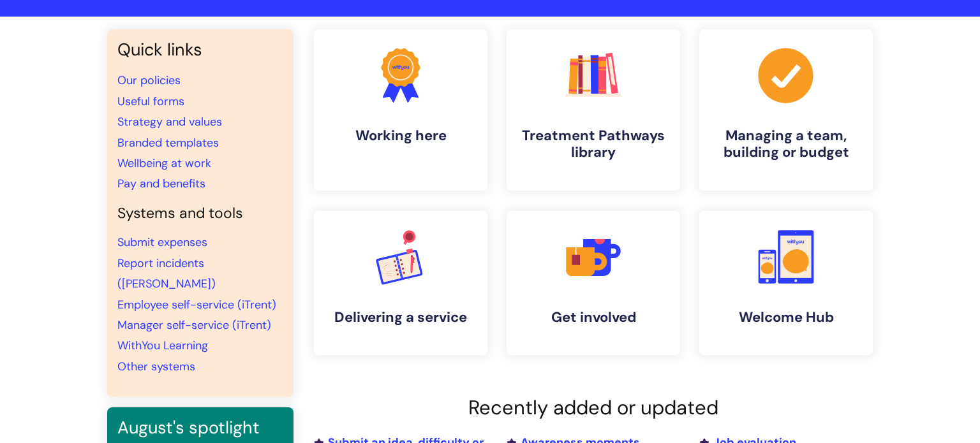 The height and width of the screenshot is (443, 980). Describe the element at coordinates (168, 143) in the screenshot. I see `a: Branded templates` at that location.